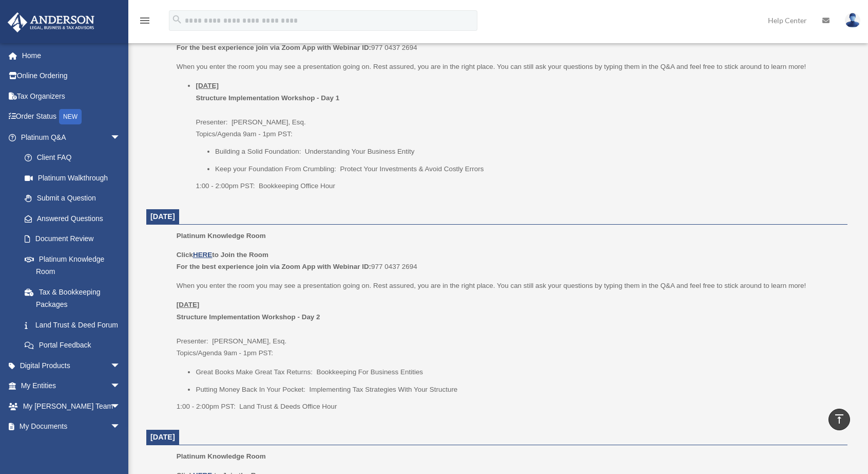  I want to click on a: Submit a Question, so click(75, 198).